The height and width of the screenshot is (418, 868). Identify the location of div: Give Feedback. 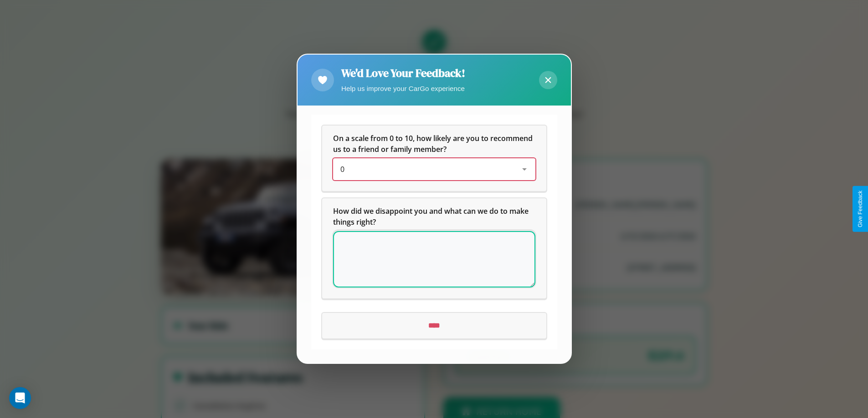
(860, 209).